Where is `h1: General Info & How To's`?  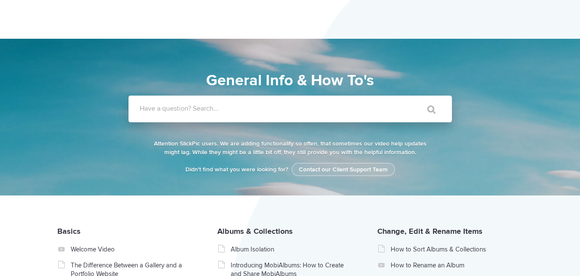
h1: General Info & How To's is located at coordinates (290, 81).